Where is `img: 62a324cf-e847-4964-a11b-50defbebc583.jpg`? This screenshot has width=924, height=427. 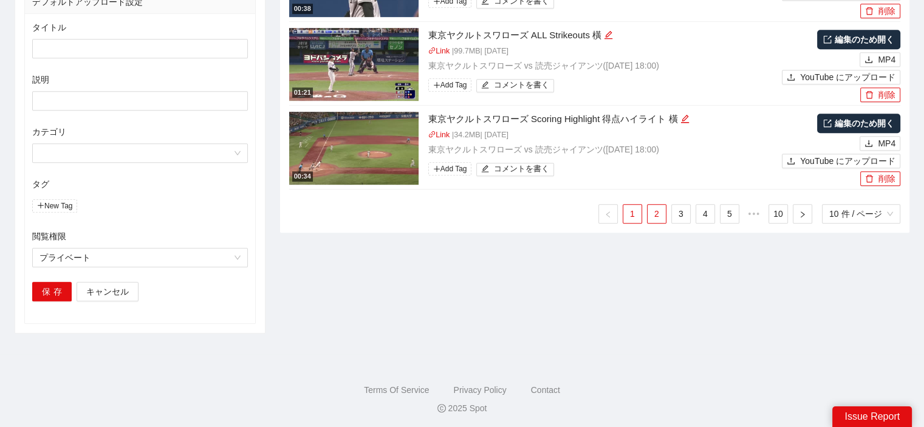
img: 62a324cf-e847-4964-a11b-50defbebc583.jpg is located at coordinates (354, 148).